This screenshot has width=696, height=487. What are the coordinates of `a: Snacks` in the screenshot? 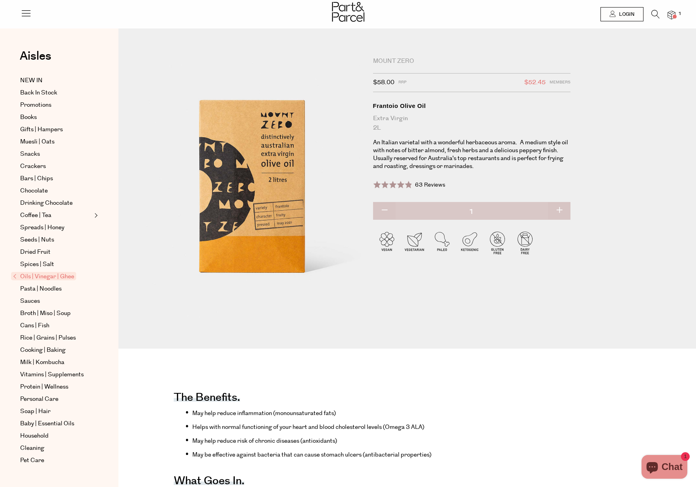 It's located at (56, 154).